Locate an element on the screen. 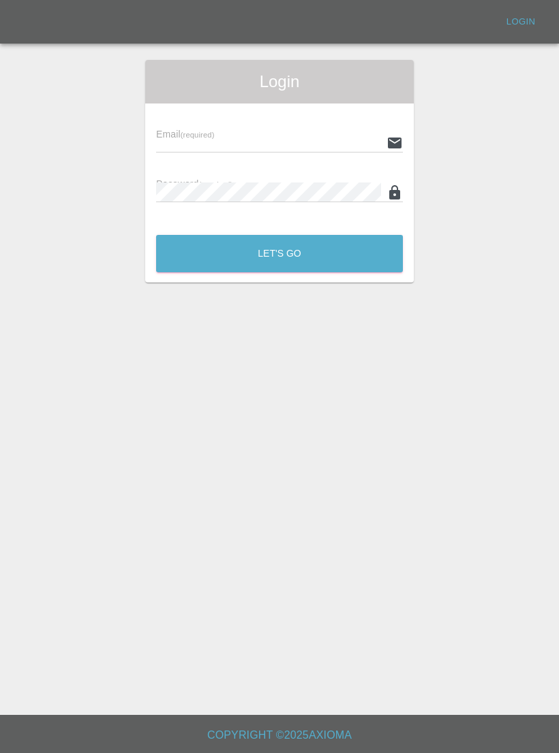  button: Let's Go is located at coordinates (279, 253).